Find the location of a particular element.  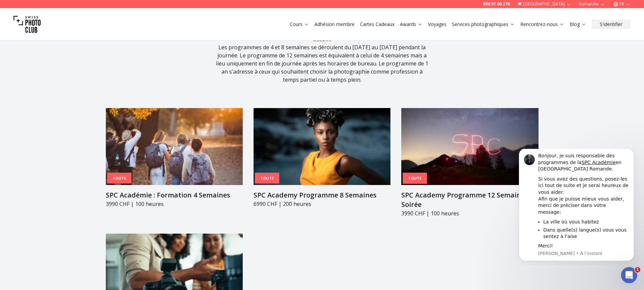

a: Adhésion membre is located at coordinates (334, 24).